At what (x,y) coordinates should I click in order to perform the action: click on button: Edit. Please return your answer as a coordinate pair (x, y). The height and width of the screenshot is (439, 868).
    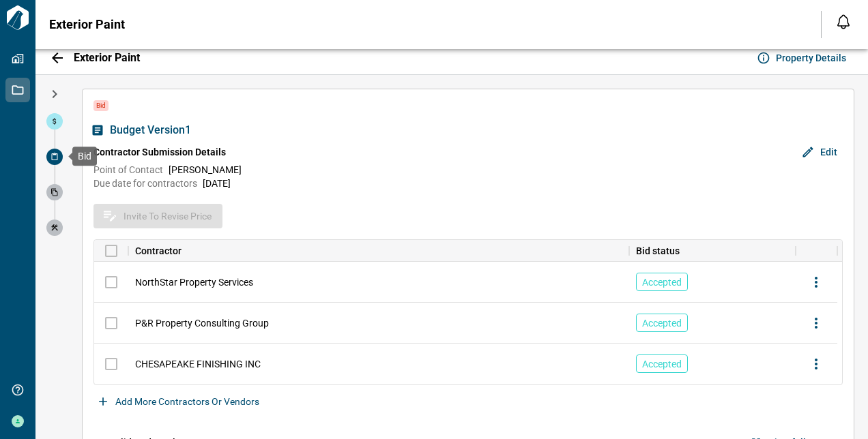
    Looking at the image, I should click on (820, 152).